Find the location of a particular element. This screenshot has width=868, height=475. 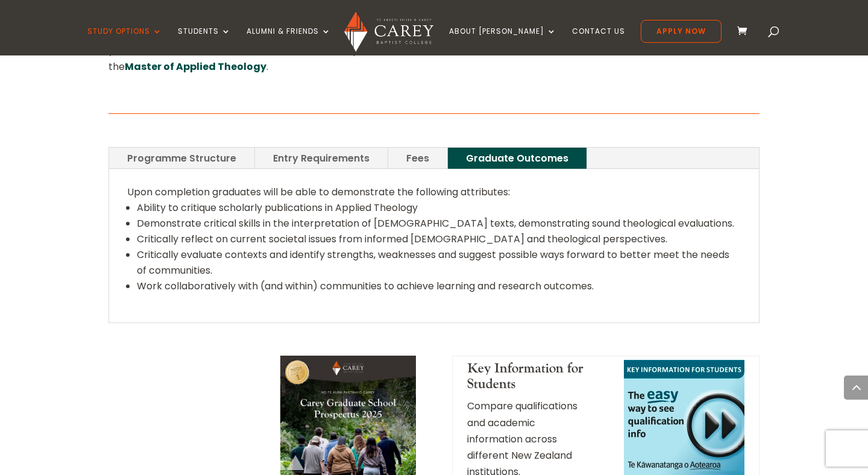

p: Upon completion graduates will be able to demonstrate the following attributes: is located at coordinates (434, 192).